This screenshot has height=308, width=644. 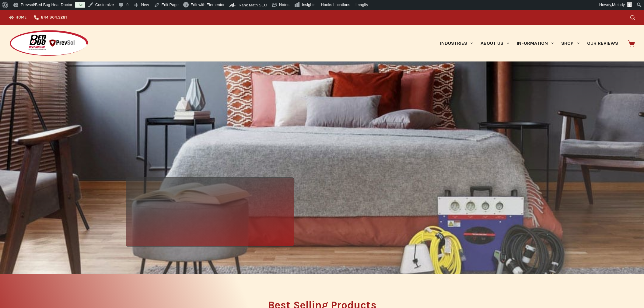 I want to click on a: About Us, so click(x=495, y=43).